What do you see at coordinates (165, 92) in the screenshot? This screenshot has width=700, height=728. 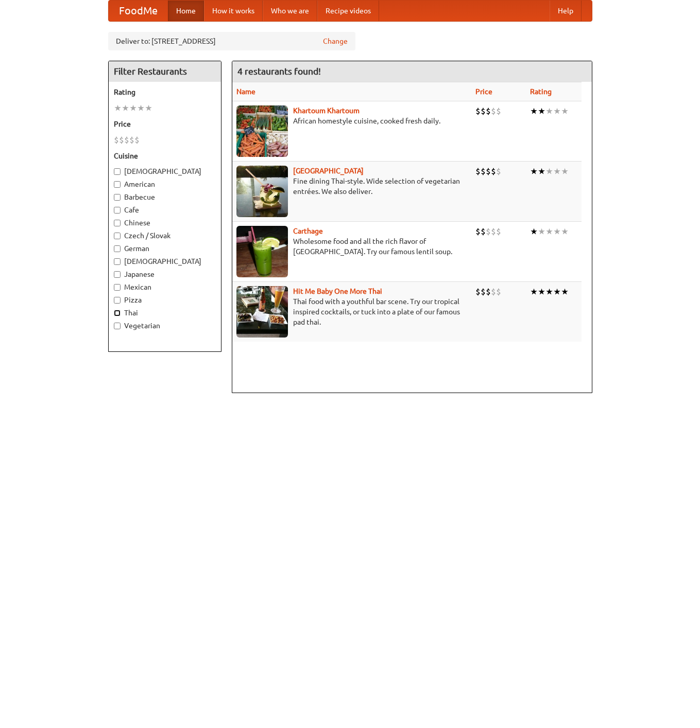 I see `h5: Rating` at bounding box center [165, 92].